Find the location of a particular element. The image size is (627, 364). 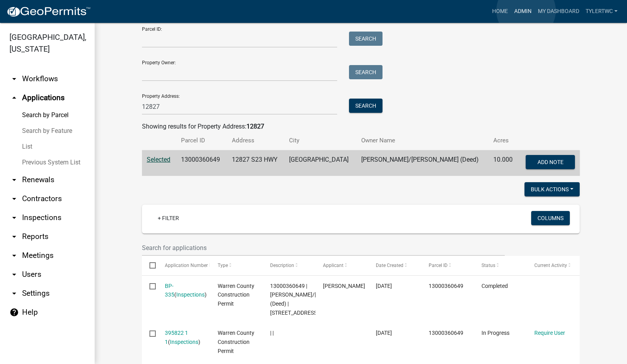

datatable-header-cell: Select is located at coordinates (150, 265).